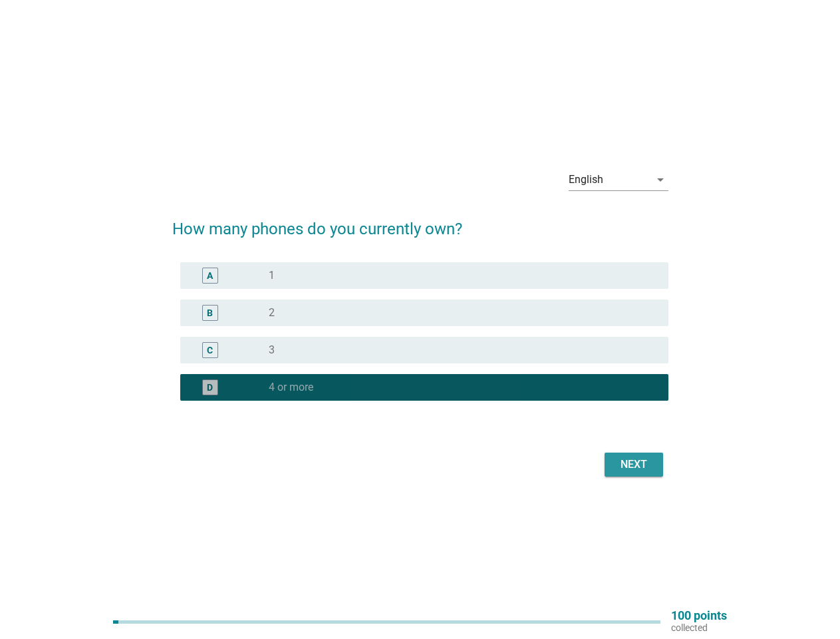 Image resolution: width=840 pixels, height=639 pixels. What do you see at coordinates (634, 465) in the screenshot?
I see `button: Next` at bounding box center [634, 465].